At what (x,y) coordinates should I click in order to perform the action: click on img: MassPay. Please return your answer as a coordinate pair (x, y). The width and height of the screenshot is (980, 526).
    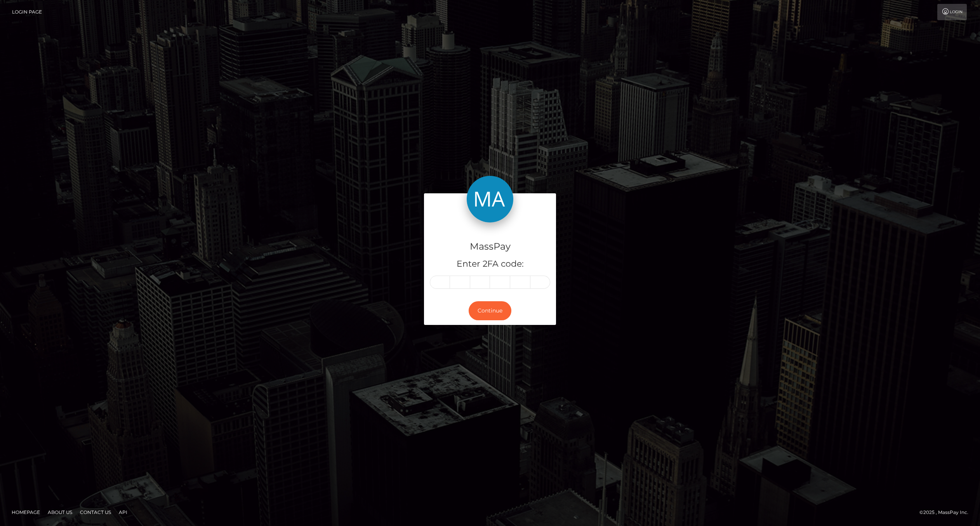
    Looking at the image, I should click on (490, 199).